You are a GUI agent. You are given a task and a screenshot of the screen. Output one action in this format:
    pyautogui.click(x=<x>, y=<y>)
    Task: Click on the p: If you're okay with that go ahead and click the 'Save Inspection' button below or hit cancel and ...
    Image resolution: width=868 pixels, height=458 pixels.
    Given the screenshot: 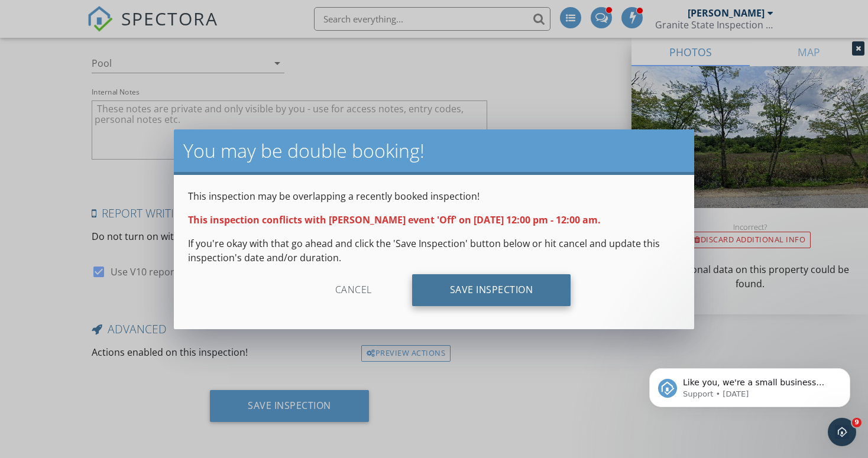 What is the action you would take?
    pyautogui.click(x=434, y=250)
    